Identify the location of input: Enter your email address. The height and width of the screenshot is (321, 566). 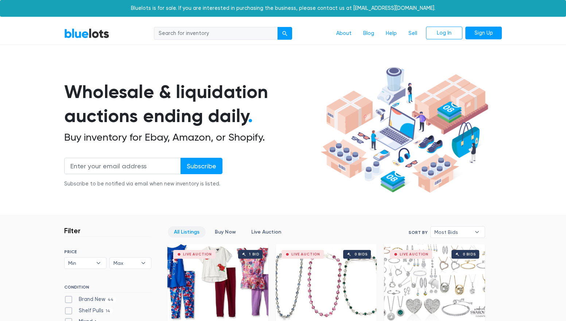
(122, 166).